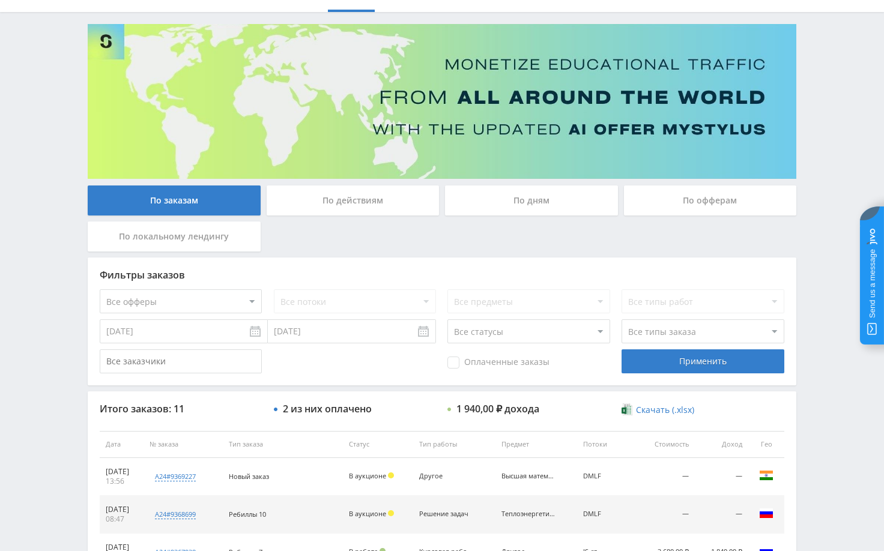 The width and height of the screenshot is (884, 551). I want to click on th: Стоимость, so click(665, 444).